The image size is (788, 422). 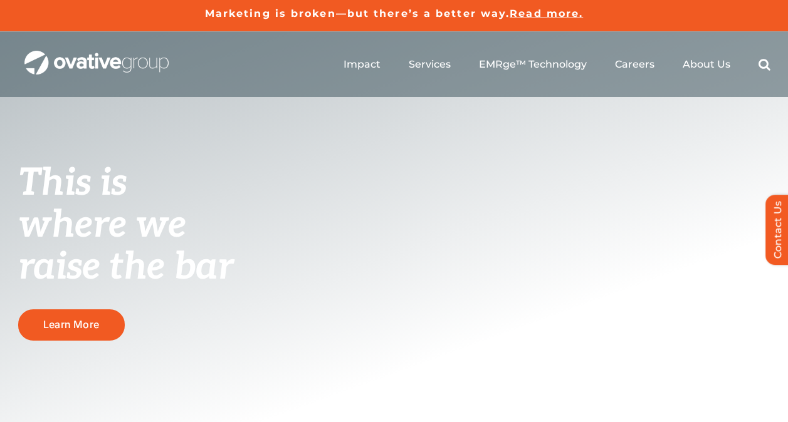 I want to click on a: About Us, so click(x=706, y=65).